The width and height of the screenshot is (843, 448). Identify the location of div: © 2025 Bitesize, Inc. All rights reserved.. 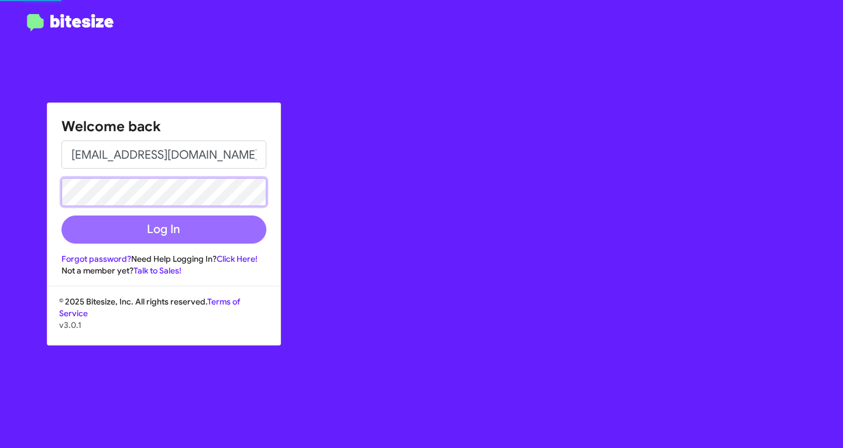
(164, 320).